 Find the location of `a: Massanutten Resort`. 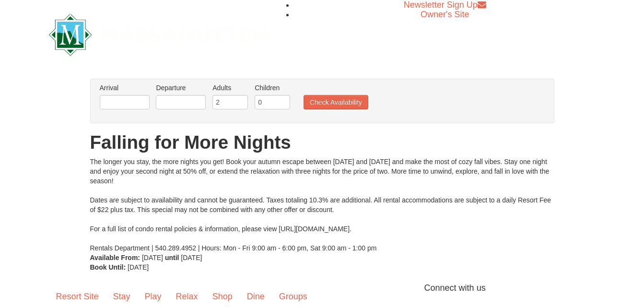

a: Massanutten Resort is located at coordinates (159, 33).